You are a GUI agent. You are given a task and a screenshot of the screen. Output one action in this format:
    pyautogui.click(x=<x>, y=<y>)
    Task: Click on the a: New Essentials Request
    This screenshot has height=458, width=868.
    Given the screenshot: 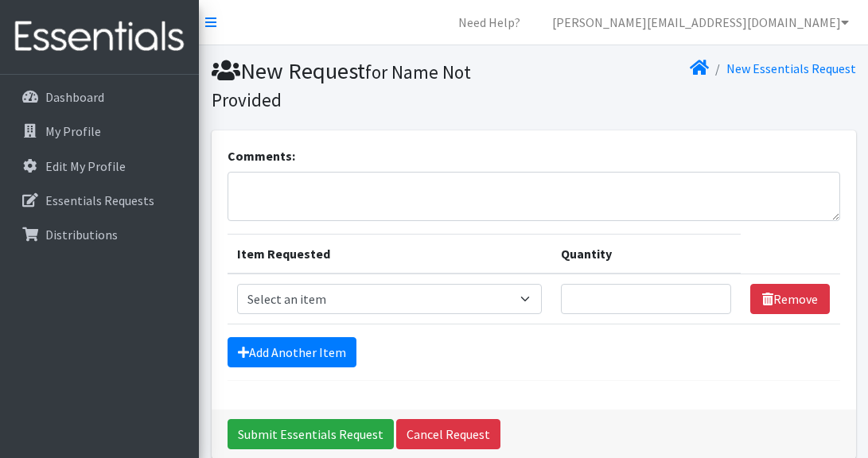 What is the action you would take?
    pyautogui.click(x=791, y=69)
    